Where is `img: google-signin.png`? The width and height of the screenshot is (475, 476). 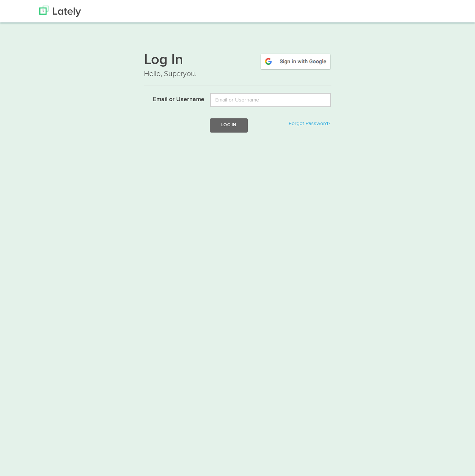 img: google-signin.png is located at coordinates (295, 62).